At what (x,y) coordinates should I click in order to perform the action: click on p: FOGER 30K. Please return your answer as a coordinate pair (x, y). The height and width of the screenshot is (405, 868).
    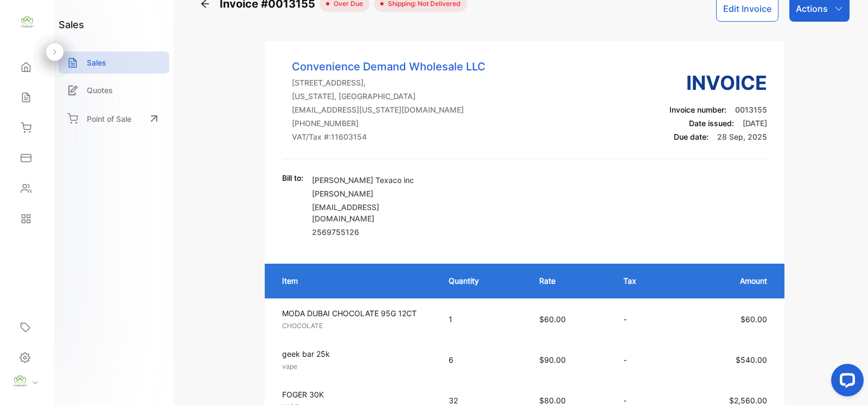
    Looking at the image, I should click on (355, 395).